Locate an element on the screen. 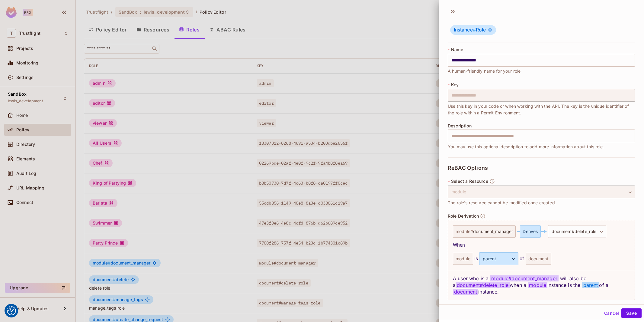  button: Save is located at coordinates (632, 313).